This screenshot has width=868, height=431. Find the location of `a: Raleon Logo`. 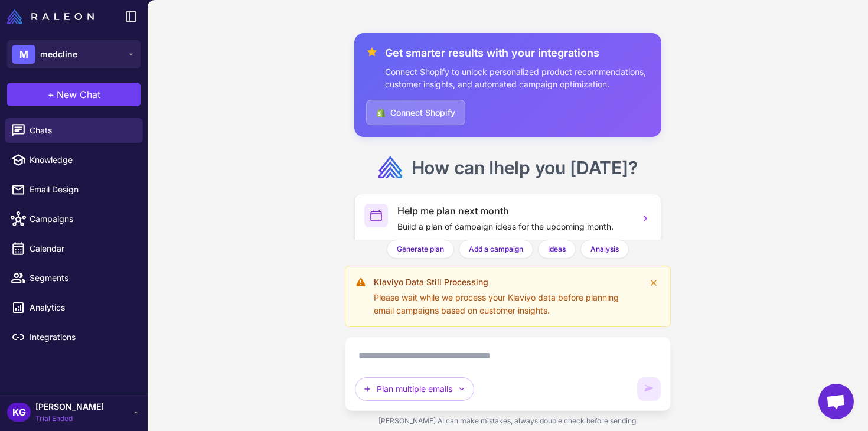

a: Raleon Logo is located at coordinates (52, 17).